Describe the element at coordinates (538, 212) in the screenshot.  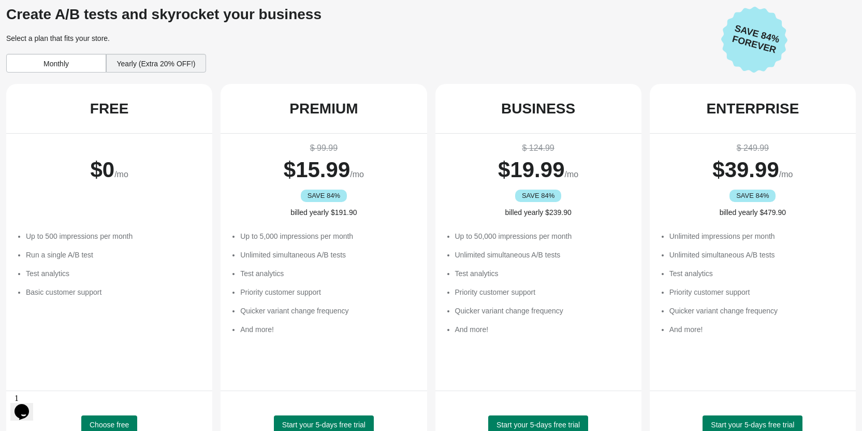
I see `div: billed yearly $239.90` at that location.